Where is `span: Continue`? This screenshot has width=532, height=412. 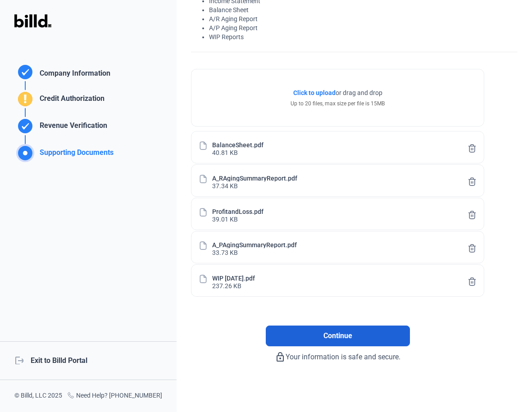 span: Continue is located at coordinates (338, 336).